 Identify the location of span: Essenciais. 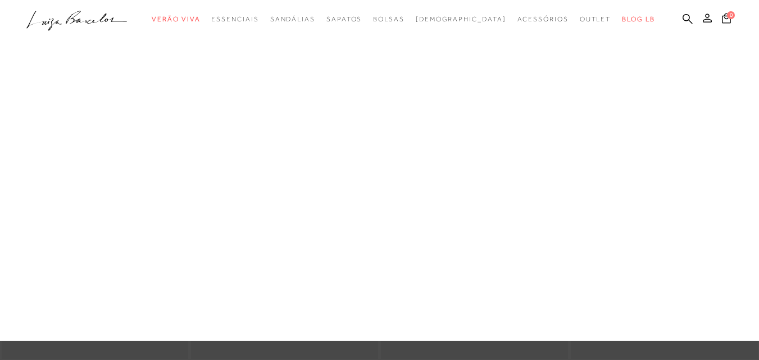
(235, 19).